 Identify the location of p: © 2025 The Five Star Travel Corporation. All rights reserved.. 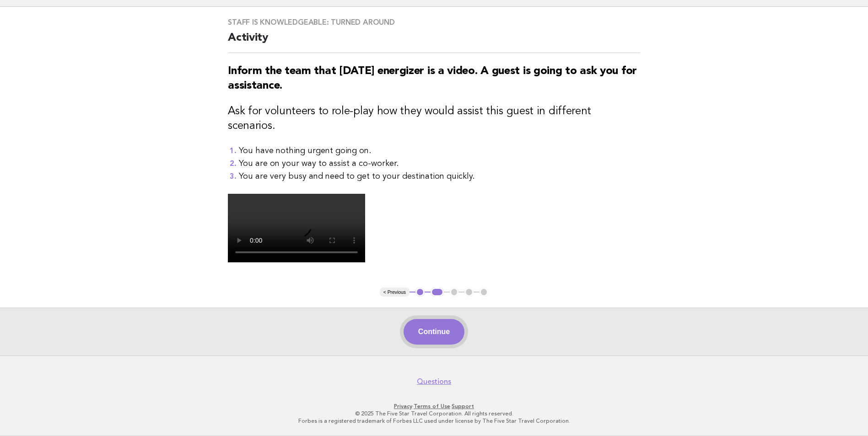
(434, 413).